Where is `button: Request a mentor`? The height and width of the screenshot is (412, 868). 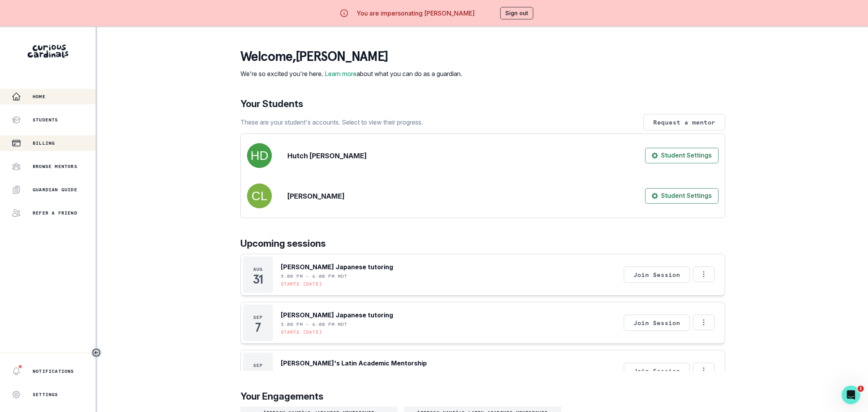 button: Request a mentor is located at coordinates (684, 122).